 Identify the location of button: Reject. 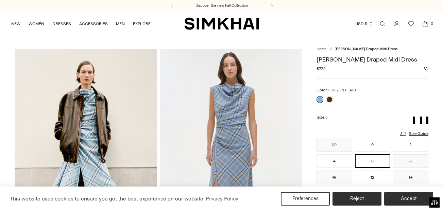
(357, 199).